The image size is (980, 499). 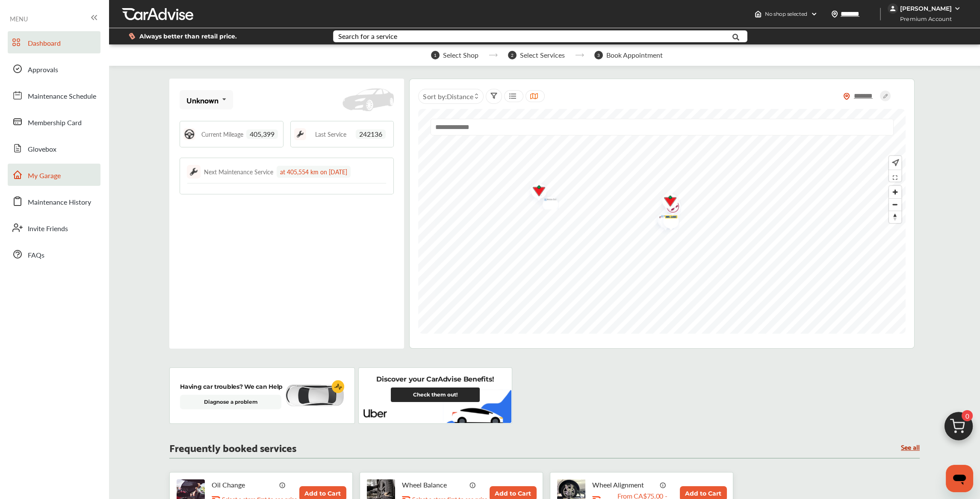 What do you see at coordinates (959, 429) in the screenshot?
I see `img: cart_icon.3d0951e8.svg` at bounding box center [959, 429].